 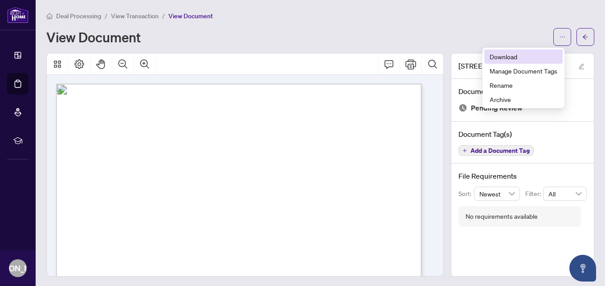 What do you see at coordinates (18, 15) in the screenshot?
I see `img: logo` at bounding box center [18, 15].